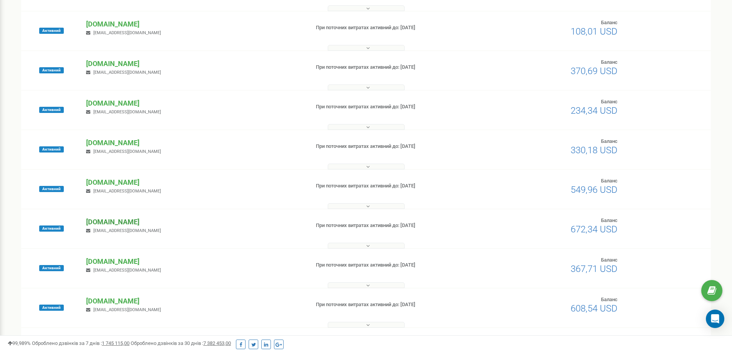  Describe the element at coordinates (594, 150) in the screenshot. I see `span: 330,18 USD` at that location.